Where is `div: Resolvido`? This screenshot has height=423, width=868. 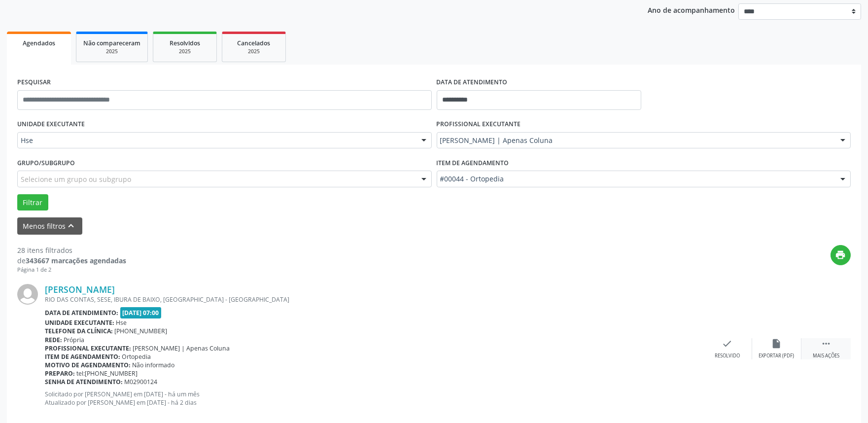 div: Resolvido is located at coordinates (727, 356).